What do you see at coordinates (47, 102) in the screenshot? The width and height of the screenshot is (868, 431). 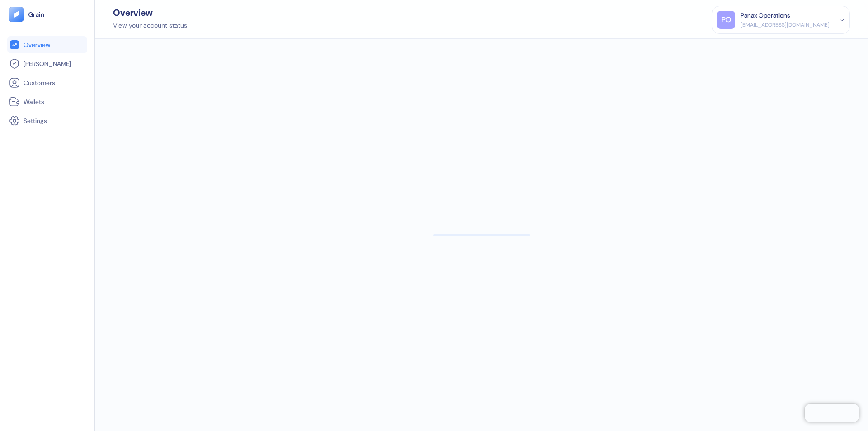 I see `a: Wallets` at bounding box center [47, 102].